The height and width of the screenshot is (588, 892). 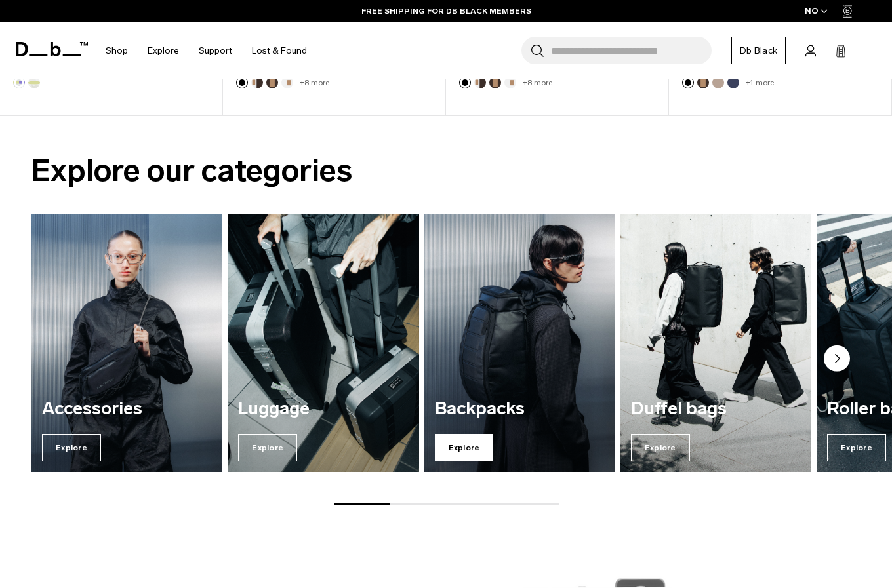 What do you see at coordinates (837, 360) in the screenshot?
I see `button: Next slide` at bounding box center [837, 360].